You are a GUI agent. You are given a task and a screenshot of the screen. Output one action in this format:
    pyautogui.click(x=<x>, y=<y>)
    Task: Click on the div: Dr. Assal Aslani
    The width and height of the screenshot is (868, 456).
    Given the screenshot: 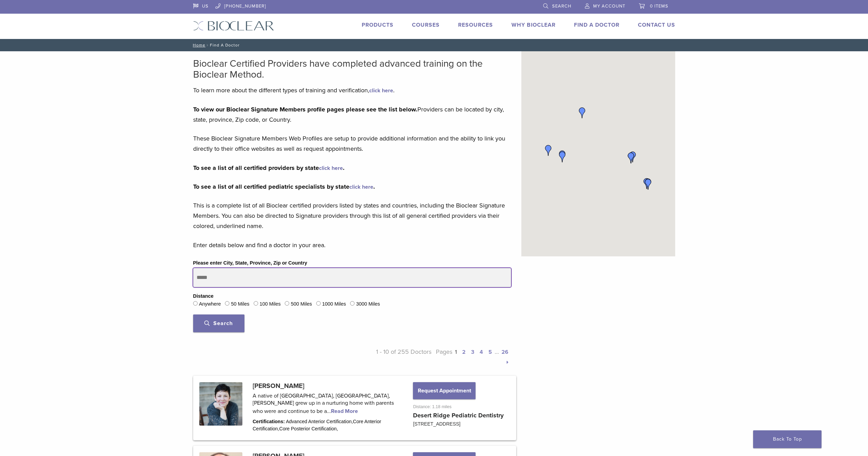 What is the action you would take?
    pyautogui.click(x=562, y=157)
    